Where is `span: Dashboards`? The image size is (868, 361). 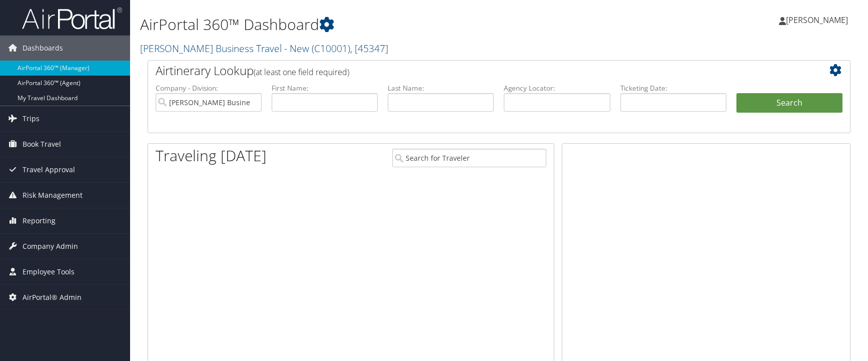
span: Dashboards is located at coordinates (43, 48).